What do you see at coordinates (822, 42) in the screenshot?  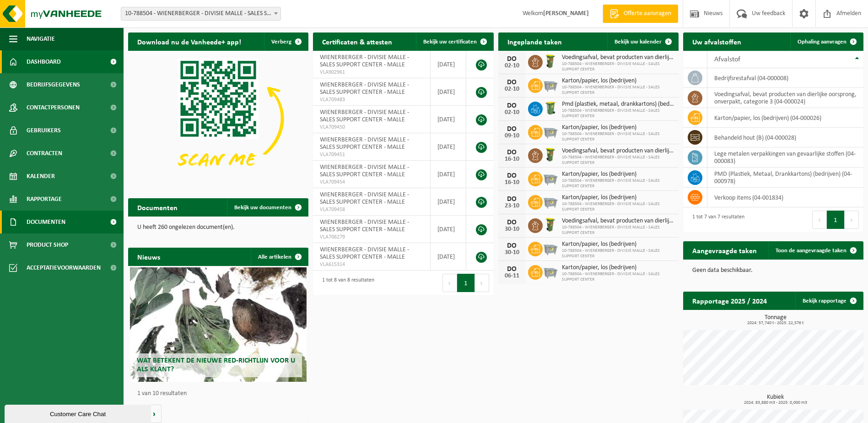 I see `span: Ophaling aanvragen` at bounding box center [822, 42].